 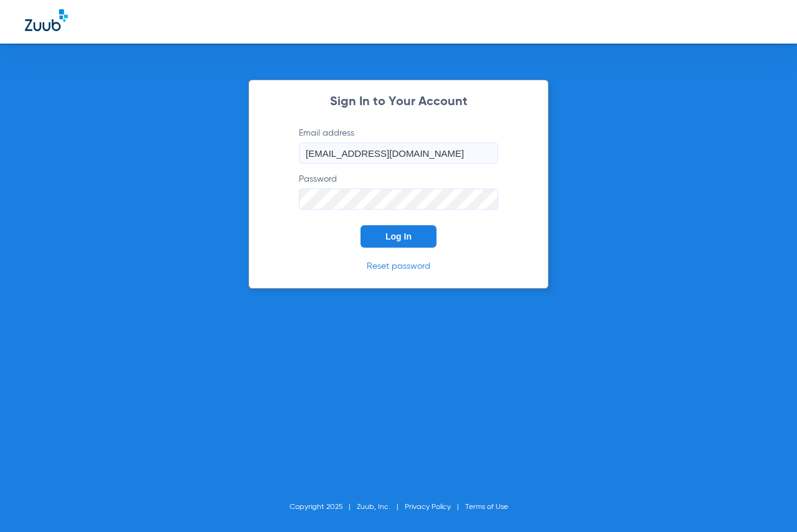 I want to click on a: Privacy Policy, so click(x=428, y=507).